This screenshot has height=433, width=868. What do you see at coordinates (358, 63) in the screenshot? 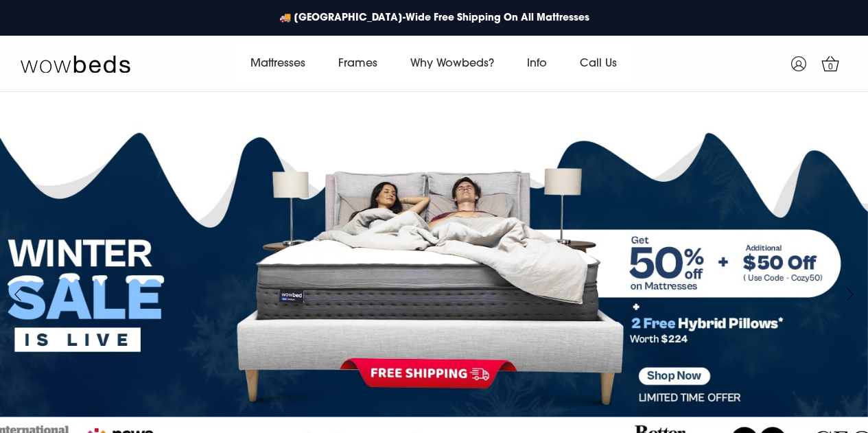
I see `a: Frames` at bounding box center [358, 63].